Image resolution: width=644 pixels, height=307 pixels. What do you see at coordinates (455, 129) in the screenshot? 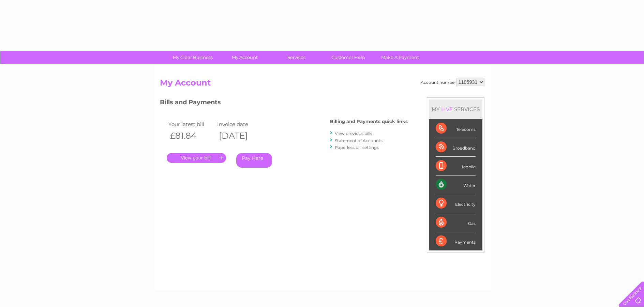
I see `div: Telecoms` at bounding box center [455, 129].